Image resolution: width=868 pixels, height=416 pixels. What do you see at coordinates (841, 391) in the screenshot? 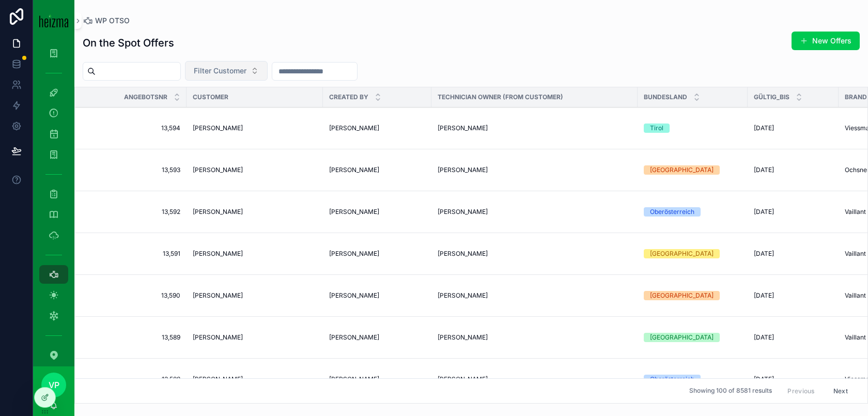
I see `button: Next` at bounding box center [841, 391].